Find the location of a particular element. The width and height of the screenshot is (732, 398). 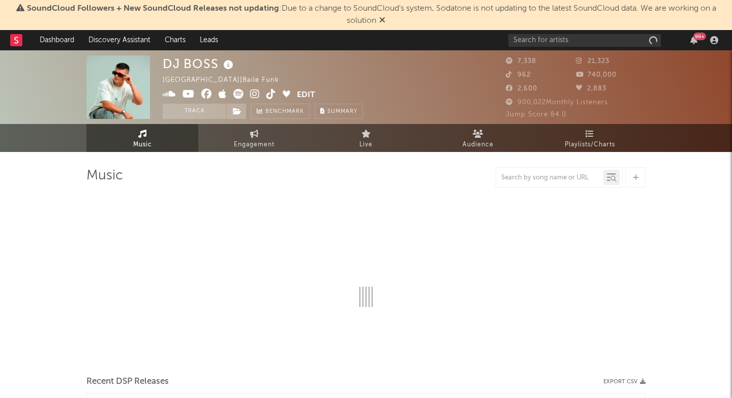

button: 99+ is located at coordinates (694, 40).